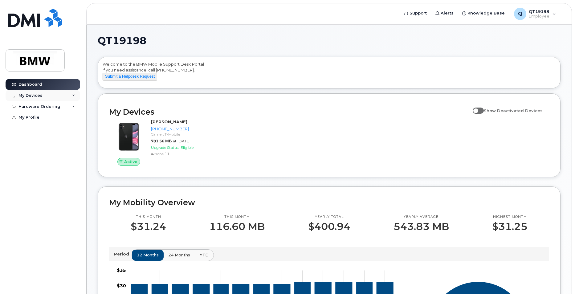 The width and height of the screenshot is (575, 294). I want to click on p: 116.60 MB, so click(237, 227).